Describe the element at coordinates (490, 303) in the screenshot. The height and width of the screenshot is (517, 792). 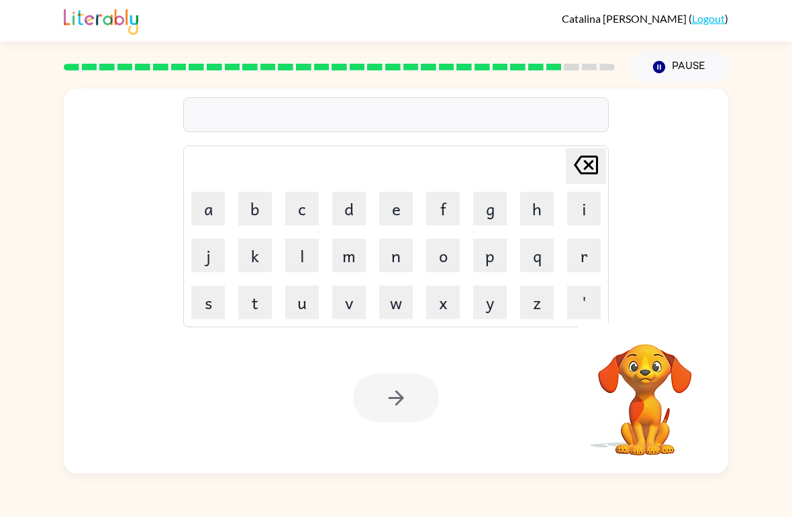
I see `button: y` at that location.